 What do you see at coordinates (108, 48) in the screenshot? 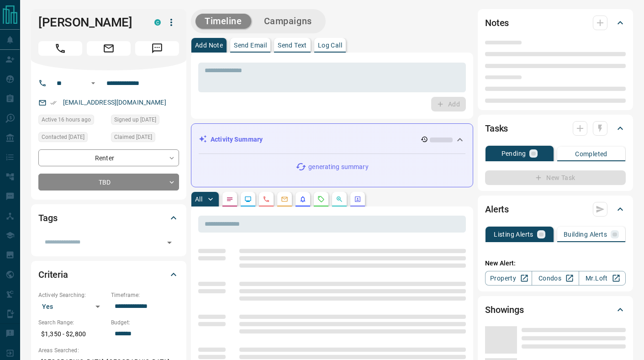
I see `span: Email` at bounding box center [108, 48].